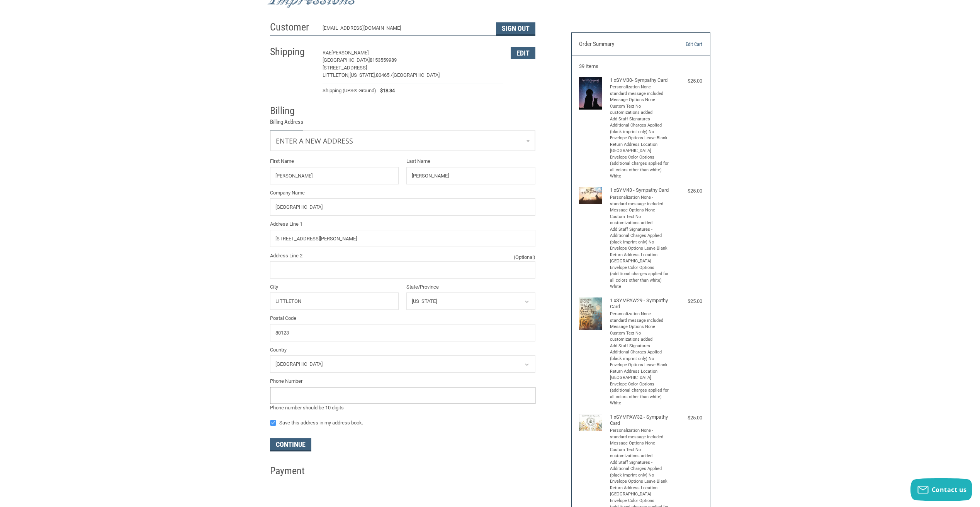 The image size is (980, 507). I want to click on span: RAE, so click(327, 52).